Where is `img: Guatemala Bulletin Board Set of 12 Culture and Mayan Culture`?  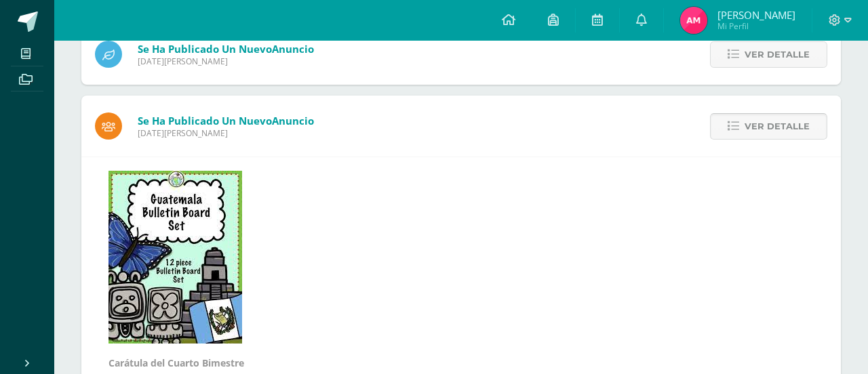
img: Guatemala Bulletin Board Set of 12 Culture and Mayan Culture is located at coordinates (175, 257).